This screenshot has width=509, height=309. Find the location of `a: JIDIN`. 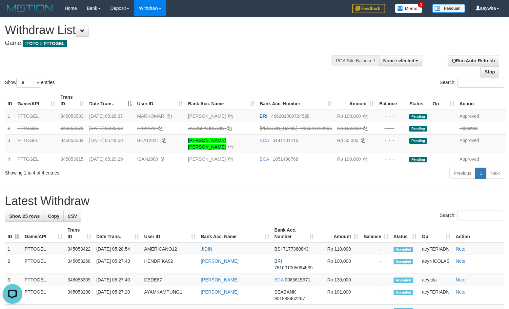

a: JIDIN is located at coordinates (206, 249).